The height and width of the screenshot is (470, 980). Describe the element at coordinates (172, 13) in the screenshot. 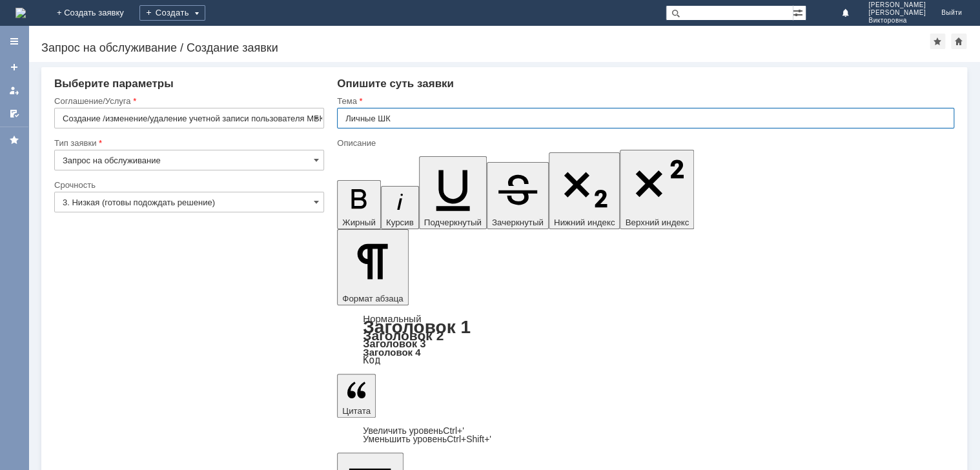

I see `div: Создать` at that location.